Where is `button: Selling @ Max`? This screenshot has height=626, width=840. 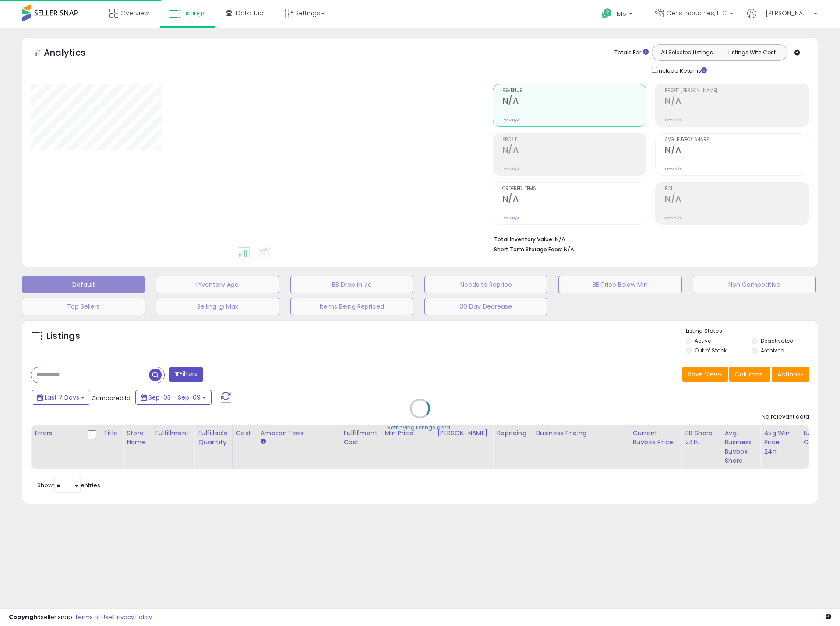 button: Selling @ Max is located at coordinates (217, 307).